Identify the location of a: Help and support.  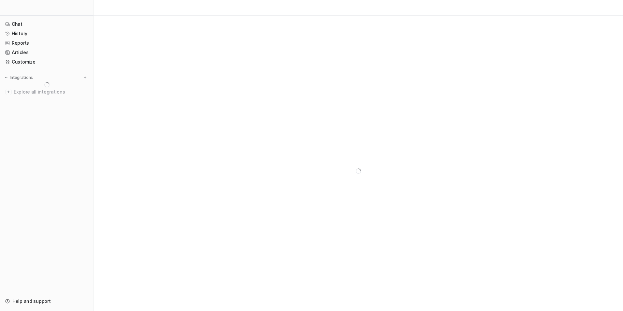
(47, 301).